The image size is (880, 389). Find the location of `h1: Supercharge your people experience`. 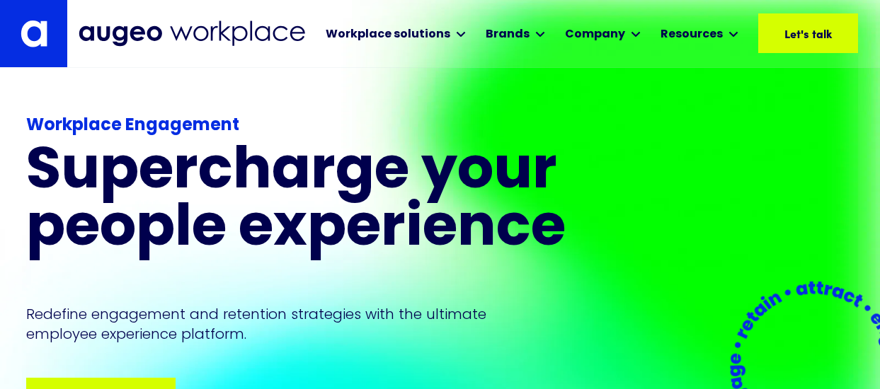

h1: Supercharge your people experience is located at coordinates (332, 202).